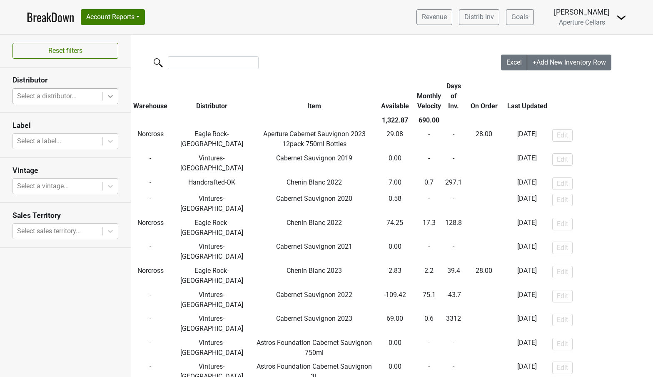  I want to click on span: Aperture Cellars, so click(581, 22).